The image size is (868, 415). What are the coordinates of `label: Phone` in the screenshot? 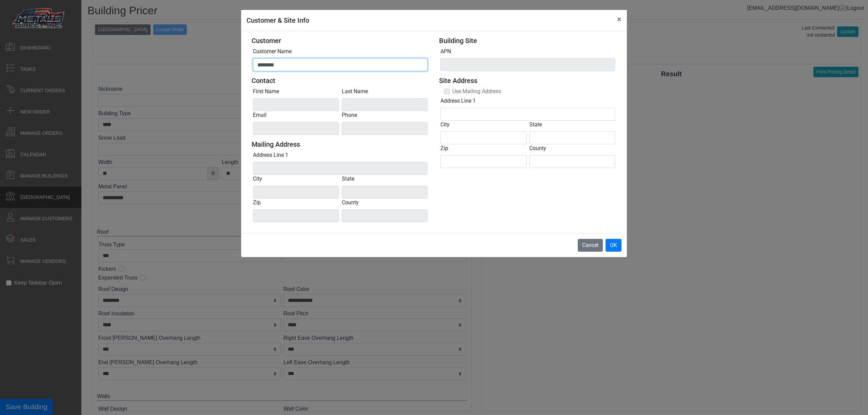 It's located at (349, 115).